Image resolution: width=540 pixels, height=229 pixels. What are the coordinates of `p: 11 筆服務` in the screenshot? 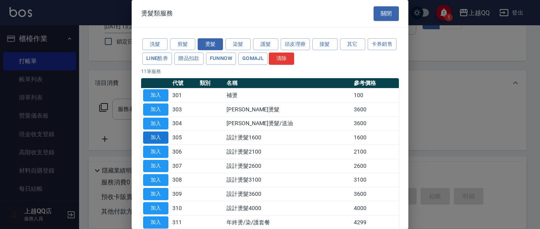 It's located at (270, 72).